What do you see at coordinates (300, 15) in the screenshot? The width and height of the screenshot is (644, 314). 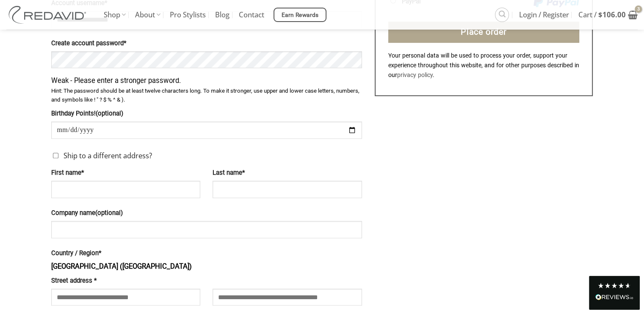 I see `a: Earn Rewards` at bounding box center [300, 15].